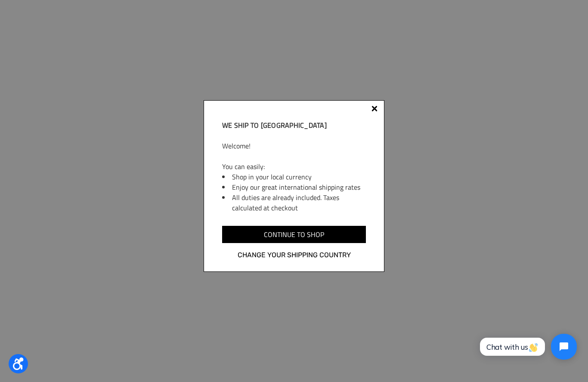  I want to click on span: Chat with us, so click(42, 20).